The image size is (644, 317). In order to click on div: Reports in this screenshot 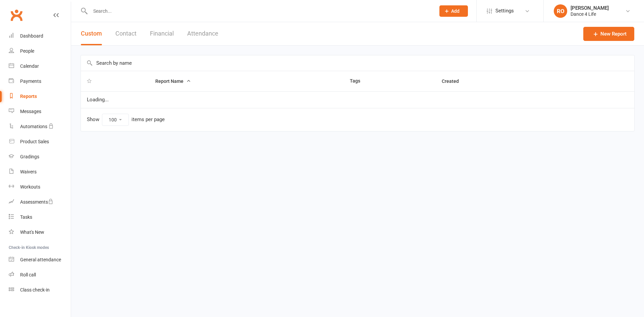, I will do `click(28, 96)`.